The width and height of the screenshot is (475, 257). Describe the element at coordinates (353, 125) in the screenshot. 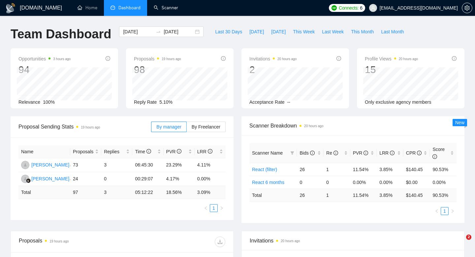

I see `span: Scanner Breakdown` at that location.